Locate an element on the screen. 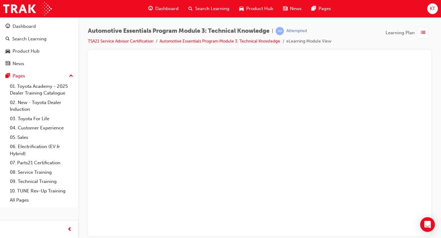 The height and width of the screenshot is (238, 441). a: Dashboard is located at coordinates (39, 26).